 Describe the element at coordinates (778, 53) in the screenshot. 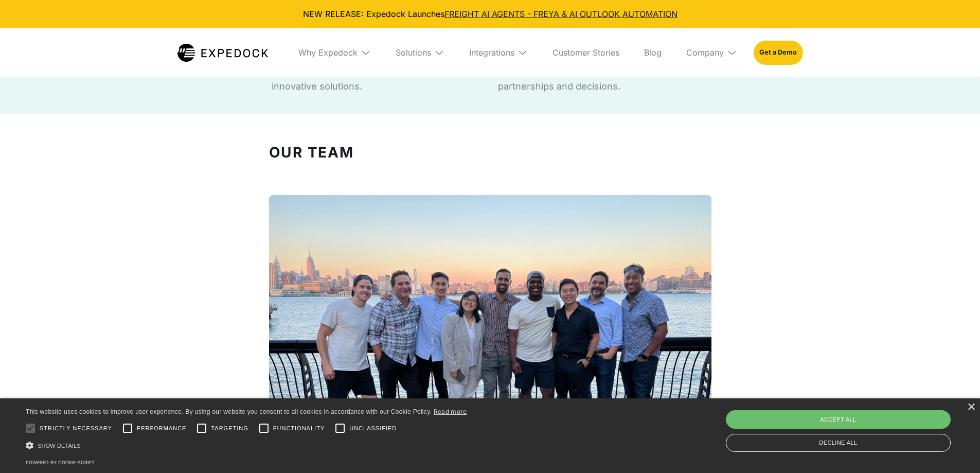

I see `a: Get a Demo` at that location.